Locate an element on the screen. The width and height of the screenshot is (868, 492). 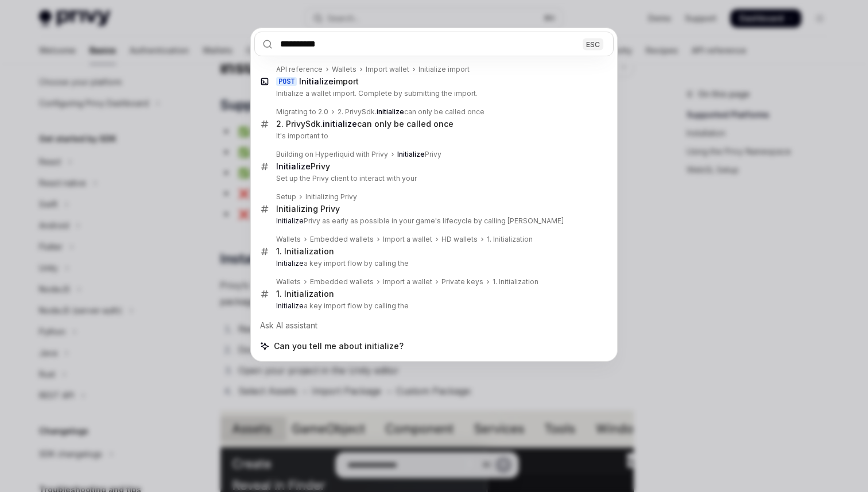
p: It's important to is located at coordinates (433, 136).